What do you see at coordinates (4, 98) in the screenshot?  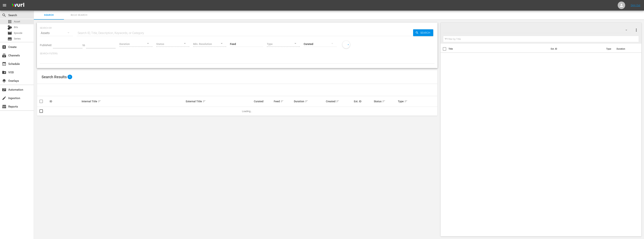 I see `span: Ingestion` at bounding box center [4, 98].